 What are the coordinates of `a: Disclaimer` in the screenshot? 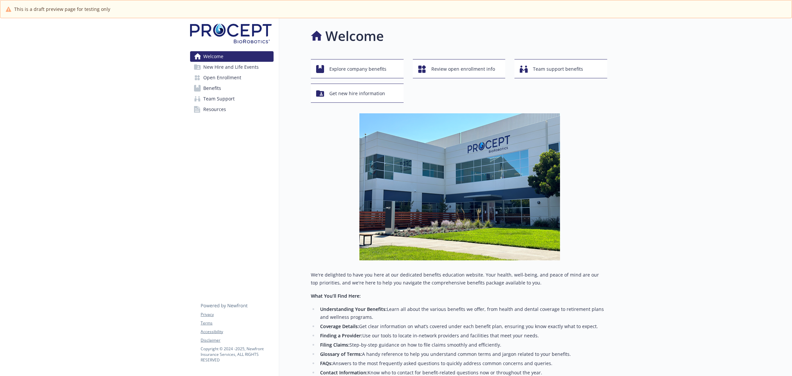 It's located at (237, 340).